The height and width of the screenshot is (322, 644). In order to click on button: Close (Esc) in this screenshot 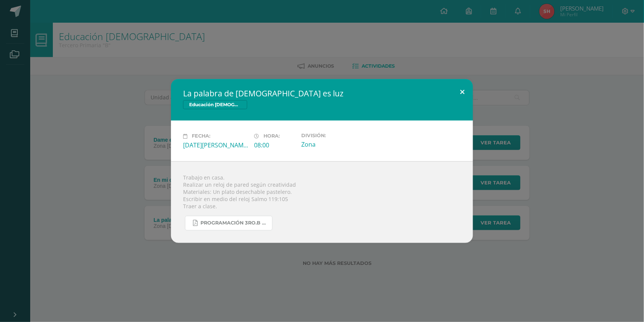, I will do `click(462, 92)`.